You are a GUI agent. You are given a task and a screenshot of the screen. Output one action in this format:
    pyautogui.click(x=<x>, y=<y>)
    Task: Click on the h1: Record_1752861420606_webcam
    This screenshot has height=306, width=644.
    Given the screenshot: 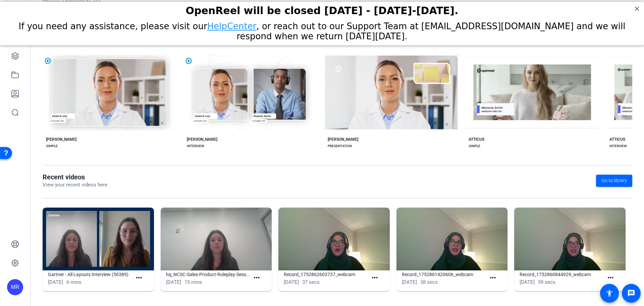 What is the action you would take?
    pyautogui.click(x=444, y=274)
    